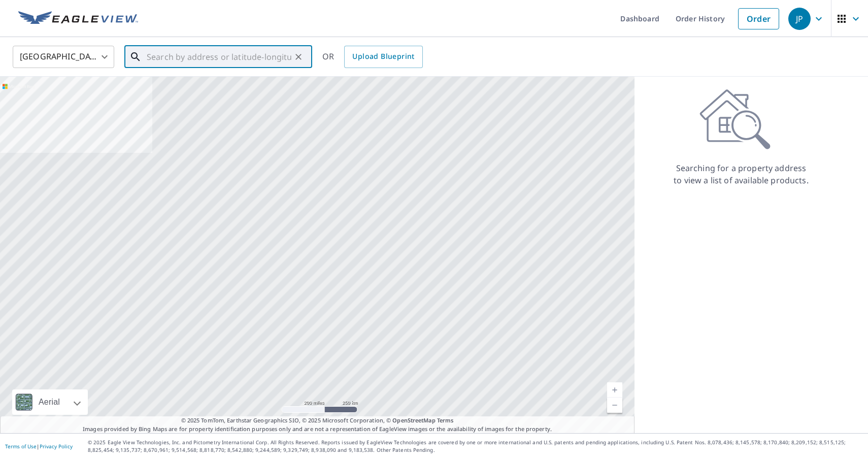  I want to click on span: Upload Blueprint, so click(383, 56).